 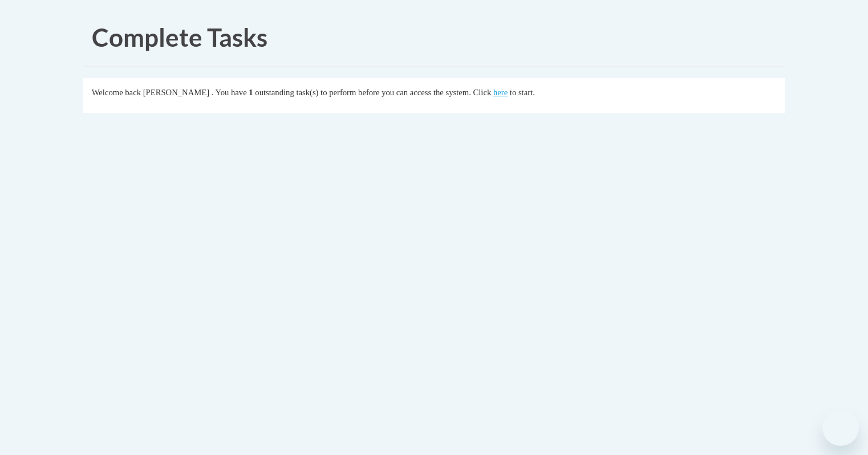 I want to click on span: outstanding task(s) to perform before you can access the system. Click, so click(x=373, y=92).